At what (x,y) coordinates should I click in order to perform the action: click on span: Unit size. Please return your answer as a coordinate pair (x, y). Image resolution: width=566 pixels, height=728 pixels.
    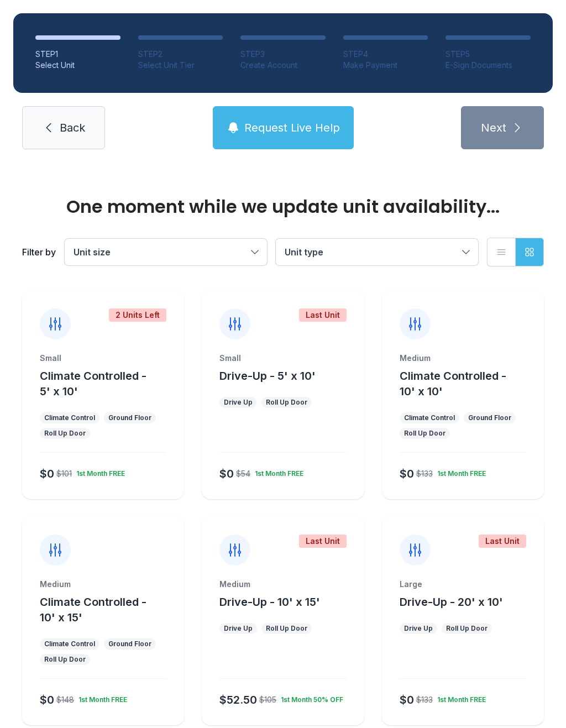
    Looking at the image, I should click on (92, 252).